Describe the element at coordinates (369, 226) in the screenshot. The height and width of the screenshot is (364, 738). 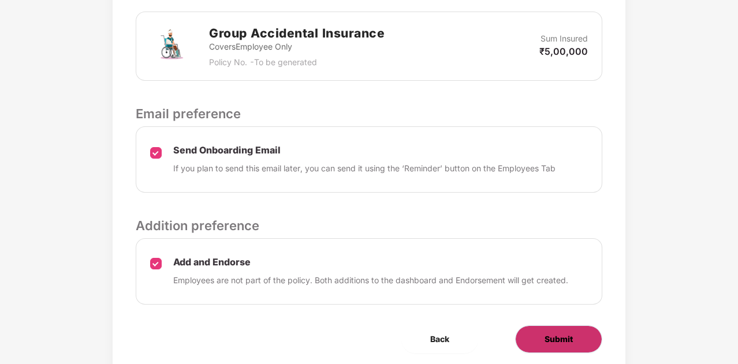
I see `p: Addition preference` at that location.